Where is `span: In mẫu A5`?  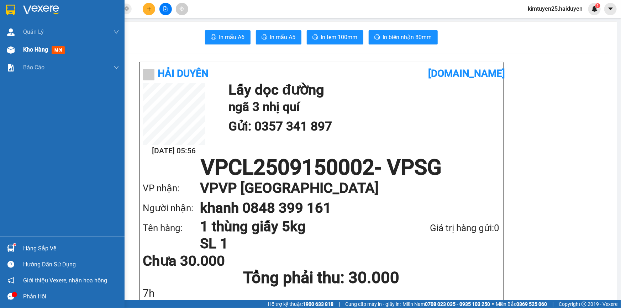 span: In mẫu A5 is located at coordinates (283, 37).